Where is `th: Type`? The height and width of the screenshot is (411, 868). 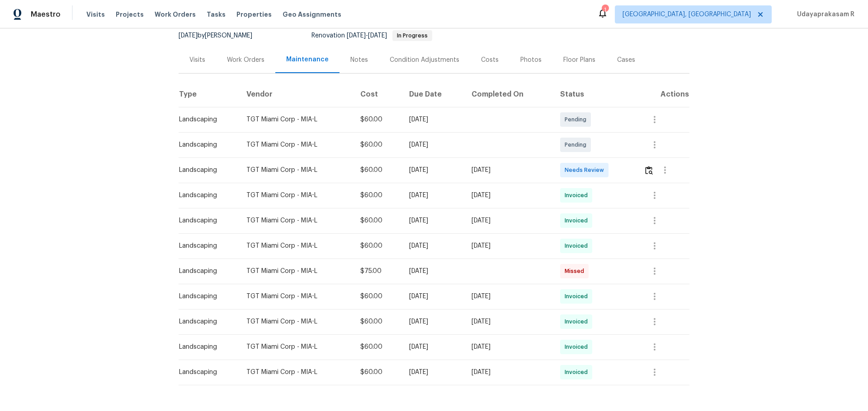
th: Type is located at coordinates (209, 94).